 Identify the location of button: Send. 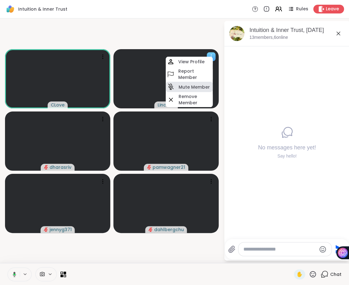
(338, 249).